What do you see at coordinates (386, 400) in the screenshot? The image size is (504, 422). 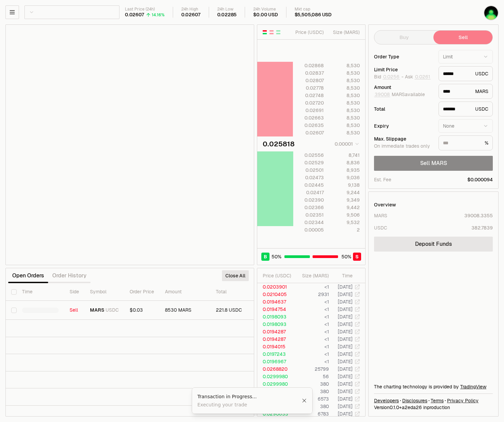 I see `a: Developers` at bounding box center [386, 400].